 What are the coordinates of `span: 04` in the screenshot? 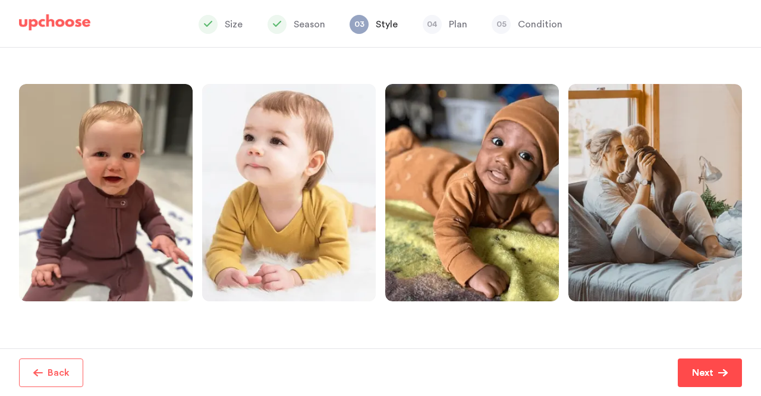 It's located at (432, 24).